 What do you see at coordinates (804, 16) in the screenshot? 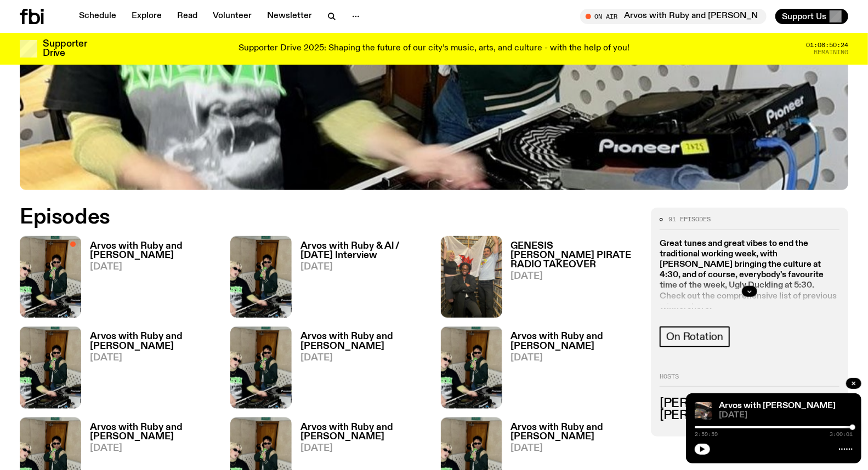
I see `span: Support Us` at bounding box center [804, 16].